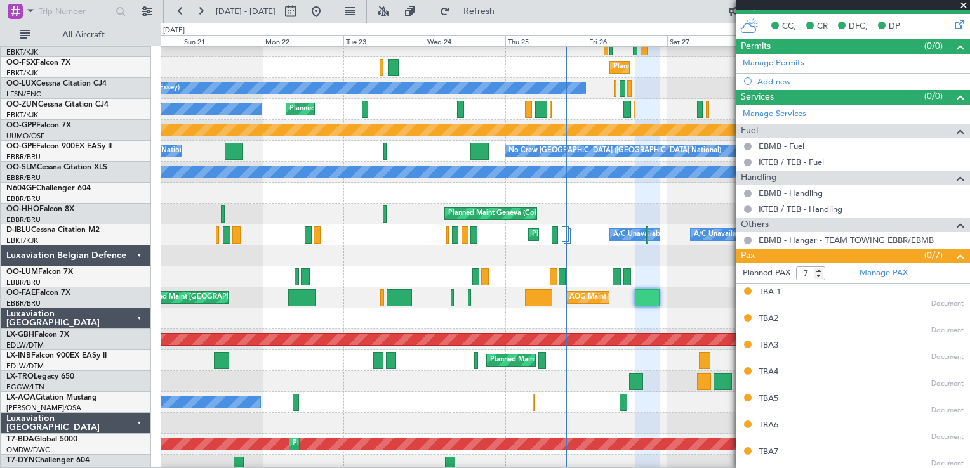 The width and height of the screenshot is (970, 468). Describe the element at coordinates (626, 41) in the screenshot. I see `div: Fri 26` at that location.